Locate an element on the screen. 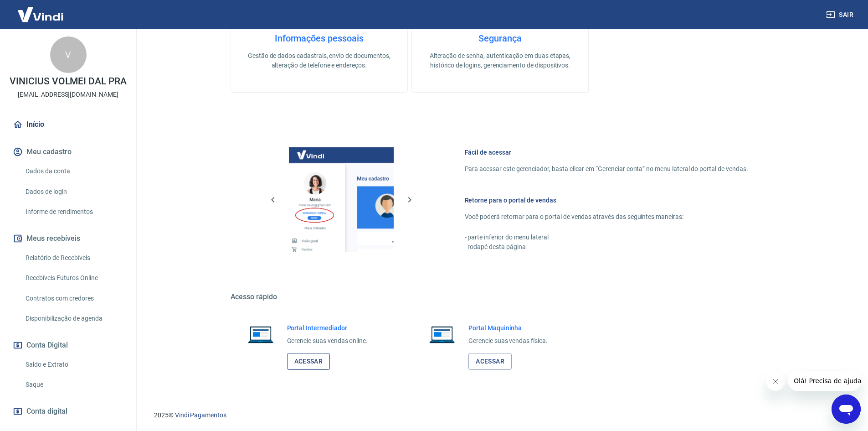  a: Relatório de Recebíveis is located at coordinates (73, 258).